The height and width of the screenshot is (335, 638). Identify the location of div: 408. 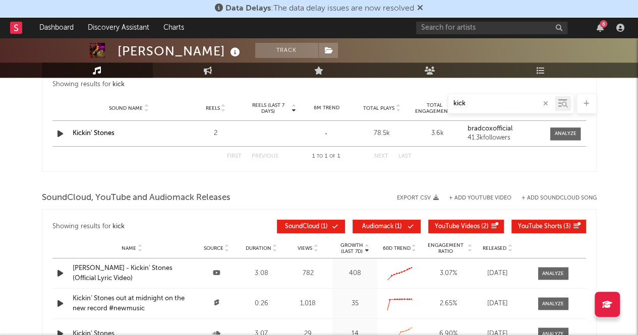
(354, 274).